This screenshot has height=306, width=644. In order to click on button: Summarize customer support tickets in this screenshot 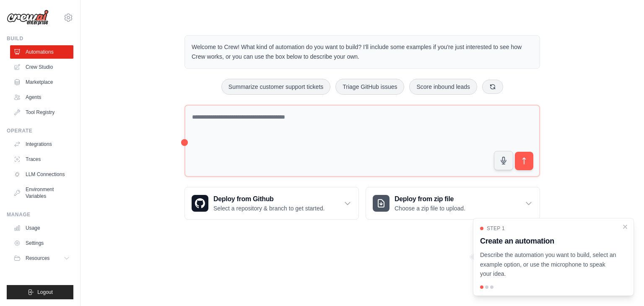, I will do `click(276, 87)`.